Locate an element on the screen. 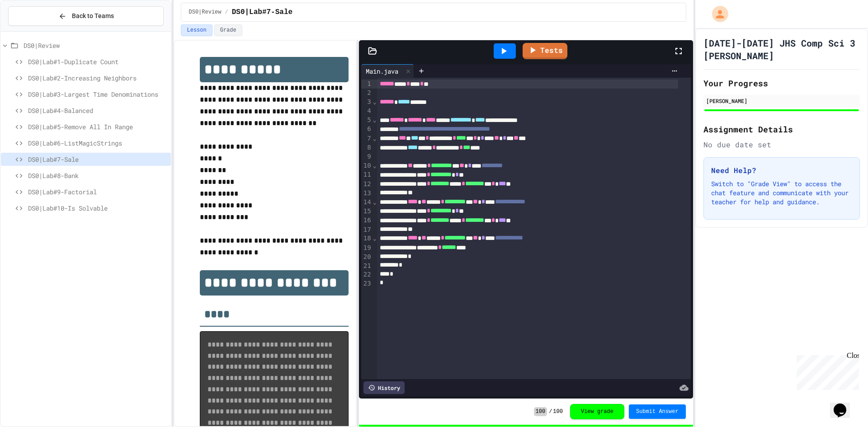 The image size is (868, 427). h2: Assignment Details is located at coordinates (781, 129).